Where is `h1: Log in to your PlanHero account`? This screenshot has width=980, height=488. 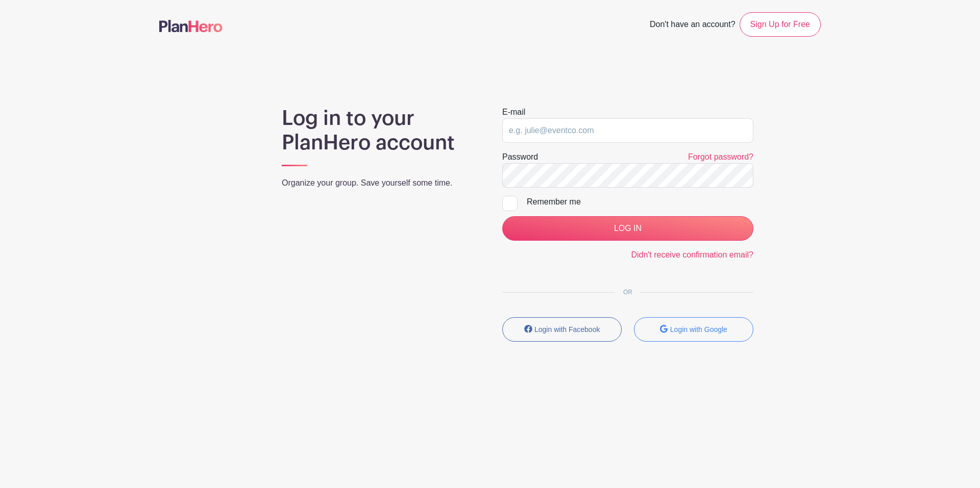 h1: Log in to your PlanHero account is located at coordinates (379, 130).